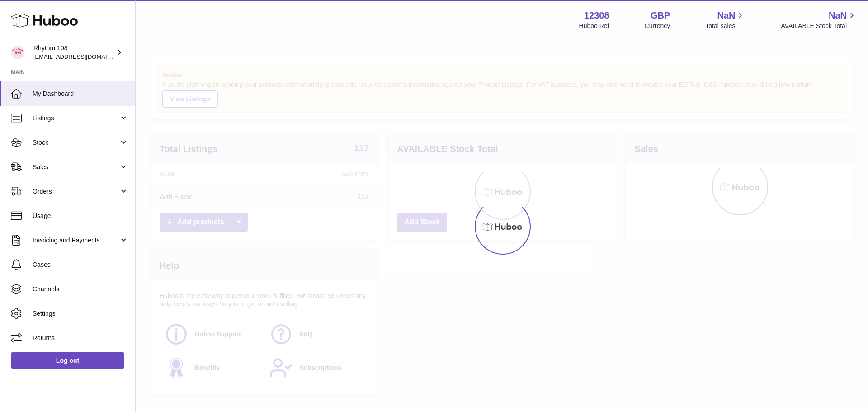  Describe the element at coordinates (657, 26) in the screenshot. I see `div: Currency` at that location.